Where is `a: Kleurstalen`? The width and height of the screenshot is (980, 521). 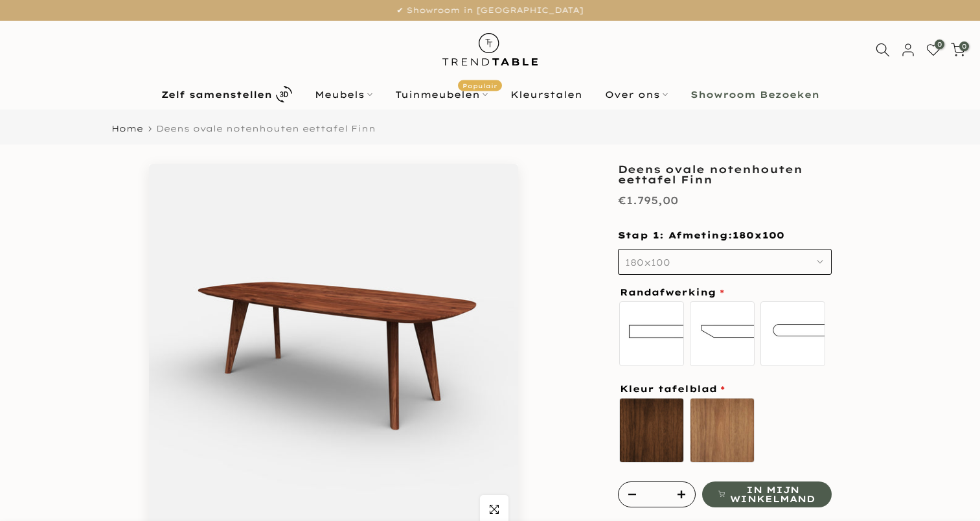
a: Kleurstalen is located at coordinates (546, 95).